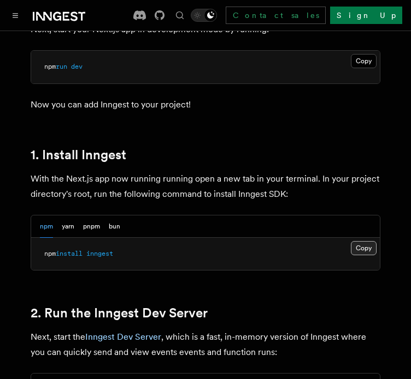  Describe the element at coordinates (69, 254) in the screenshot. I see `span: install` at that location.